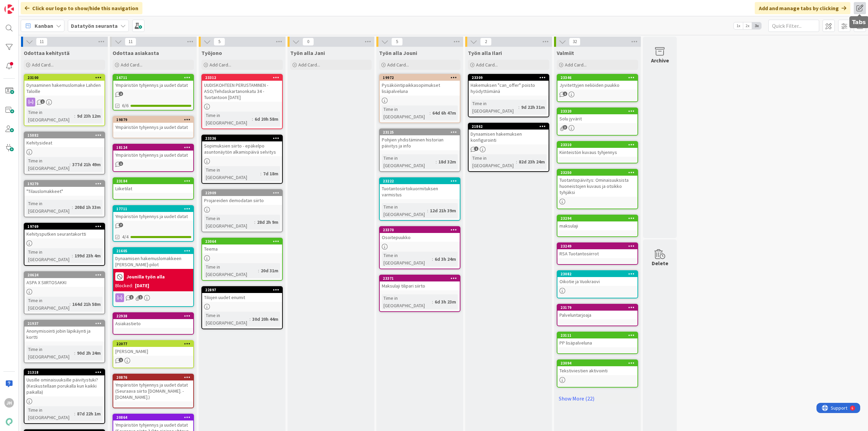 This screenshot has width=868, height=431. I want to click on div: 19972Pysäköintipaikkasopimukset lisäpalveluna, so click(420, 85).